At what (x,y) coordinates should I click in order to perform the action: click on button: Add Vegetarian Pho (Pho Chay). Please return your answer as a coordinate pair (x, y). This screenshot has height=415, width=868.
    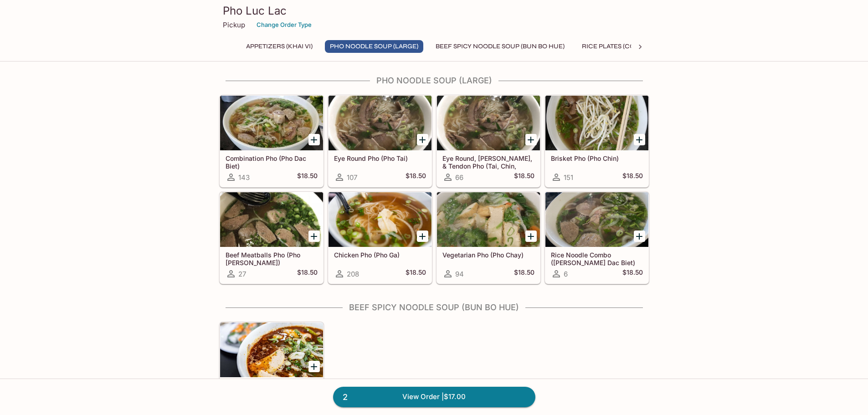
    Looking at the image, I should click on (531, 236).